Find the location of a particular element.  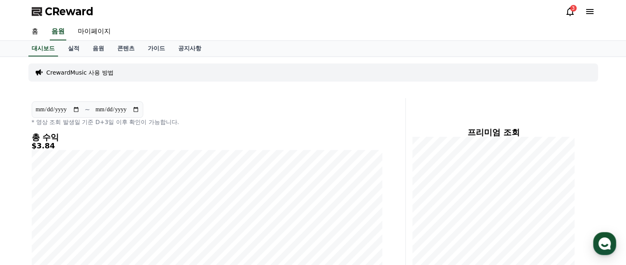

a: 대시보드 is located at coordinates (43, 49).